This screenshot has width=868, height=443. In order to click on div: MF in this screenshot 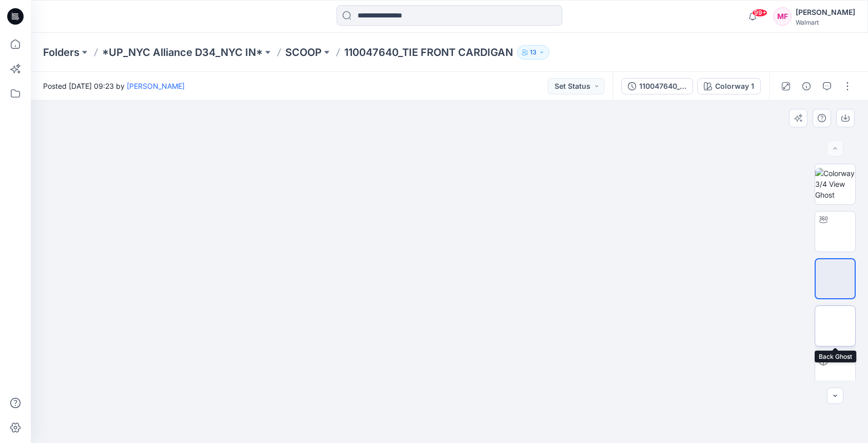, I will do `click(782, 16)`.